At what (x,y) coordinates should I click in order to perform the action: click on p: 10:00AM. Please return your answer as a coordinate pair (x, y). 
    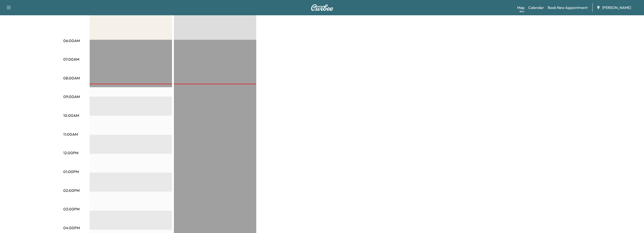
    Looking at the image, I should click on (71, 116).